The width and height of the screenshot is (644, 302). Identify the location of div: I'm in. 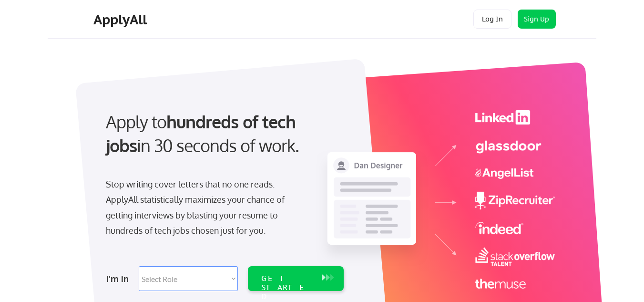
(119, 278).